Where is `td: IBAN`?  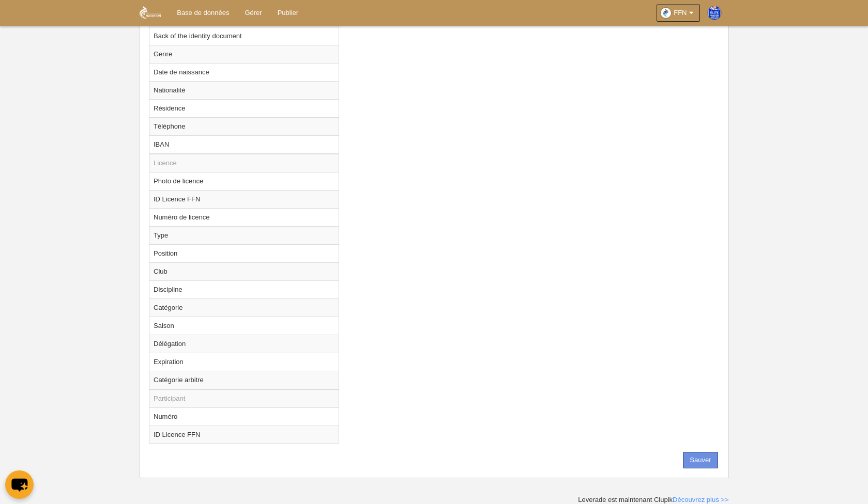 td: IBAN is located at coordinates (244, 145).